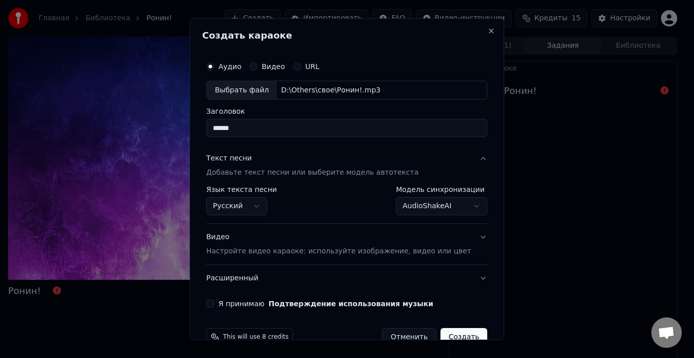 The width and height of the screenshot is (694, 358). I want to click on label: Видео, so click(273, 66).